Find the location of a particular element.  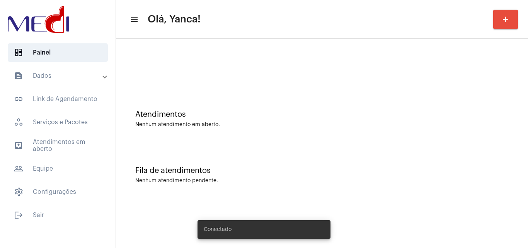

mat-expansion-panel-header: sidenav iconDados is located at coordinates (60, 76).